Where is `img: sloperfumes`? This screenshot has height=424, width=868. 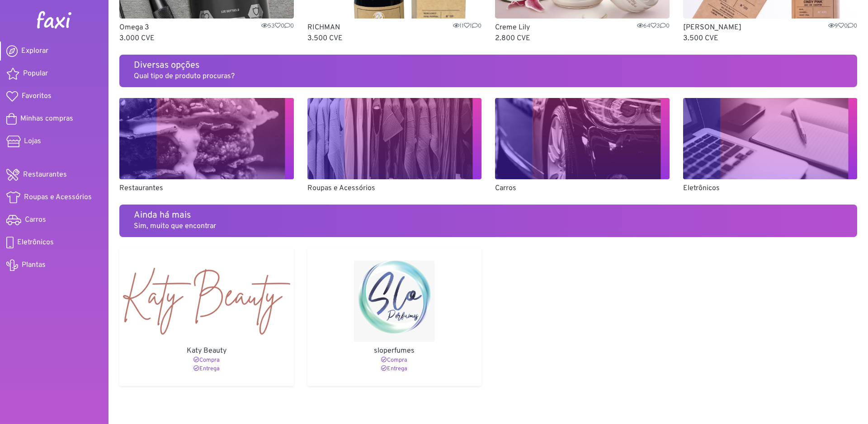
img: sloperfumes is located at coordinates (395, 301).